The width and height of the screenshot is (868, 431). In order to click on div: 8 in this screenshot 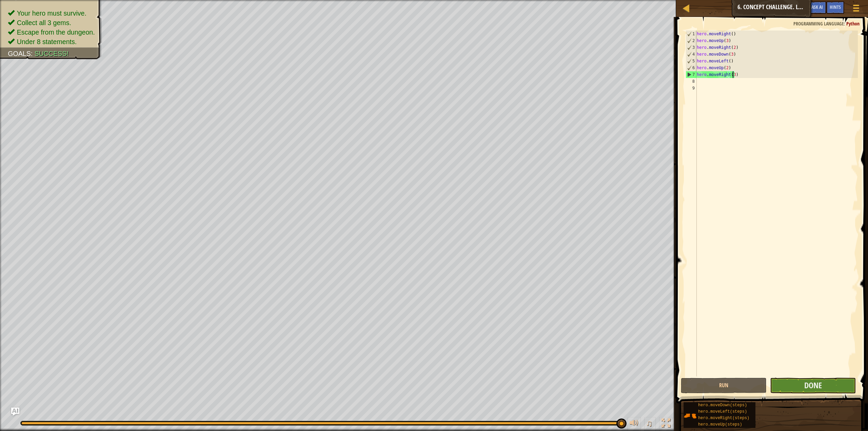, I will do `click(691, 82)`.